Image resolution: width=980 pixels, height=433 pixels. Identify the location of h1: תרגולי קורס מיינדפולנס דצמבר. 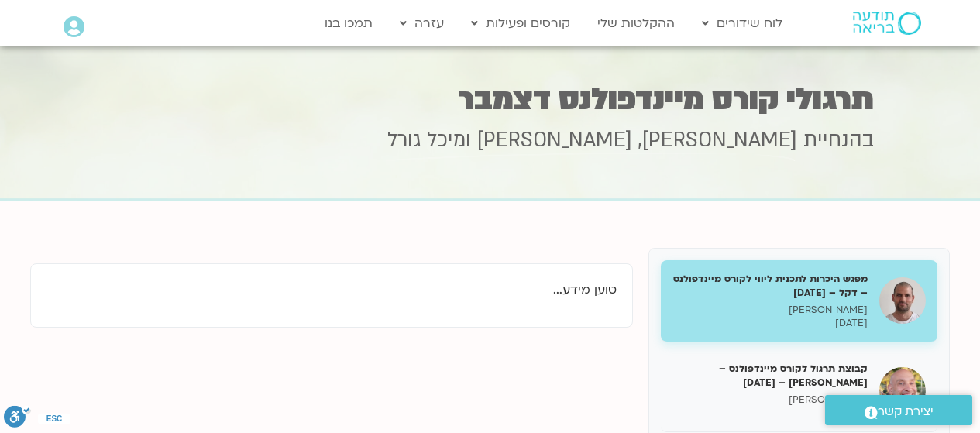
(490, 100).